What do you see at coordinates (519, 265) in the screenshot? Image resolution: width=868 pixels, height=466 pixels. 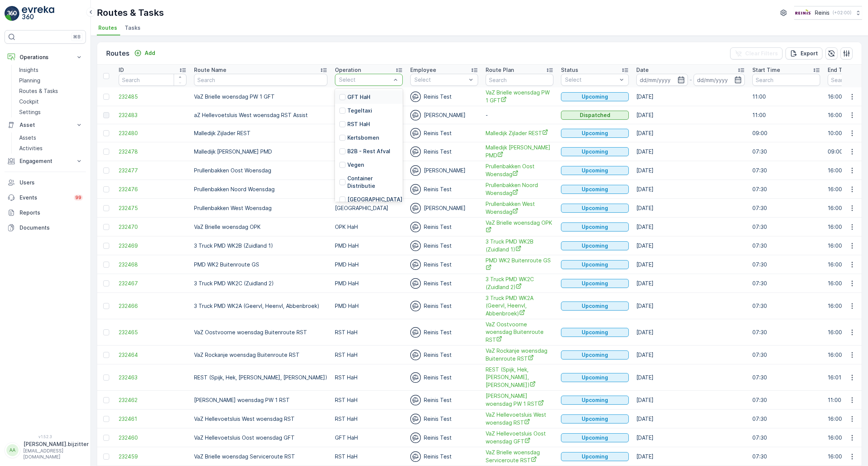 I see `span: PMD WK2 Buitenroute GS` at bounding box center [519, 265].